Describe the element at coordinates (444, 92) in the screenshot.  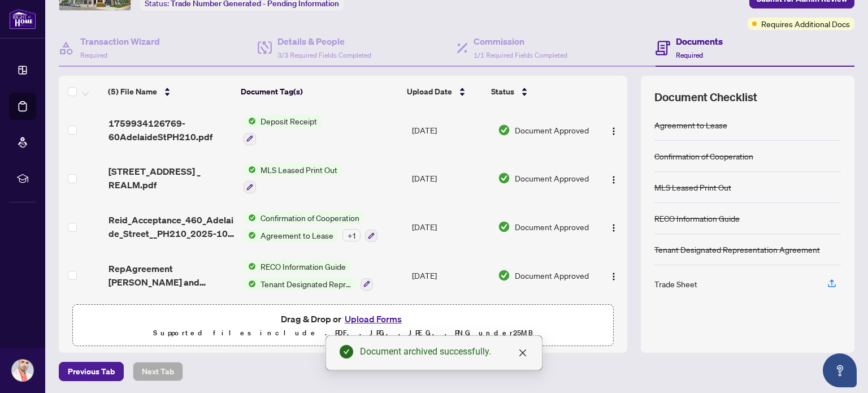
I see `th: Upload Date` at that location.